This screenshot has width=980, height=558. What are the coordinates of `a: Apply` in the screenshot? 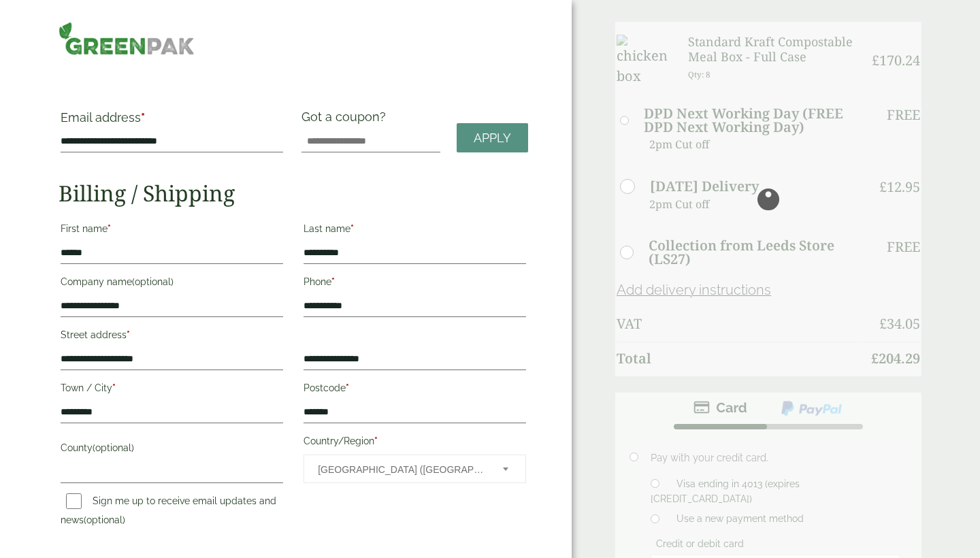 It's located at (492, 137).